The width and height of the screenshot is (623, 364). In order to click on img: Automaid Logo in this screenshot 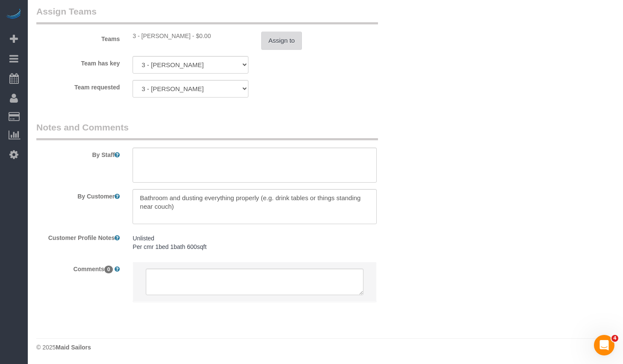, I will do `click(14, 14)`.